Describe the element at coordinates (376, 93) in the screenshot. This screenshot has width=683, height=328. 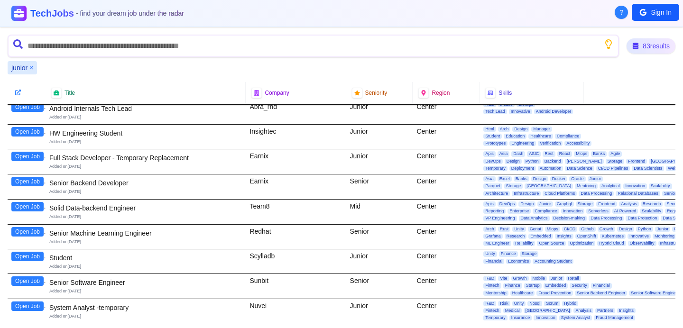
I see `span: Seniority` at that location.